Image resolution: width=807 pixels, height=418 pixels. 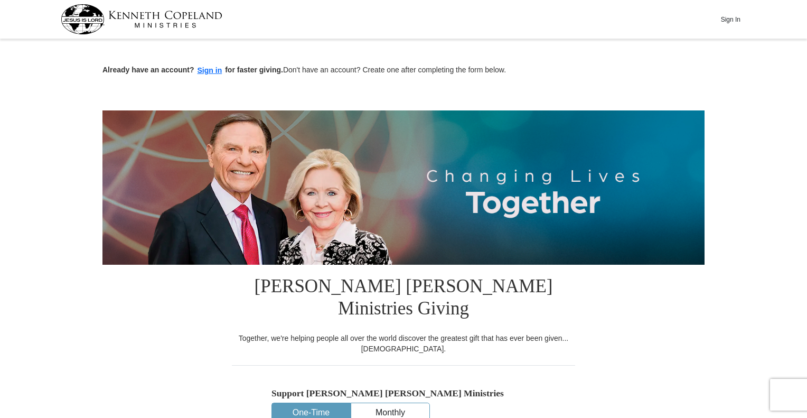 What do you see at coordinates (404, 343) in the screenshot?
I see `div: Together, we're helping people all over the world discover the greatest gift that has ever been g...` at bounding box center [404, 343].